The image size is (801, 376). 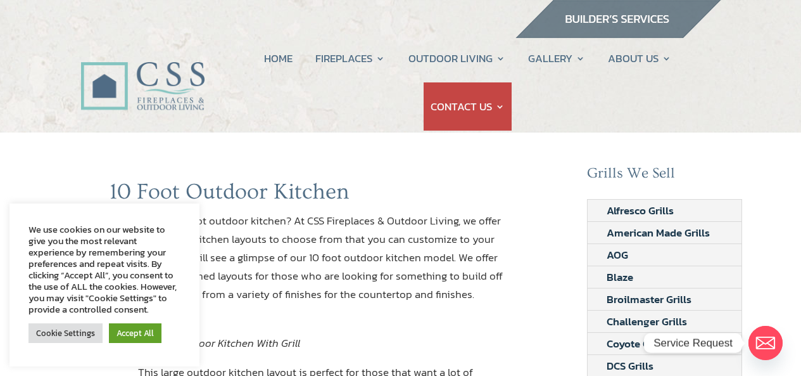 What do you see at coordinates (766, 343) in the screenshot?
I see `a: Email` at bounding box center [766, 343].